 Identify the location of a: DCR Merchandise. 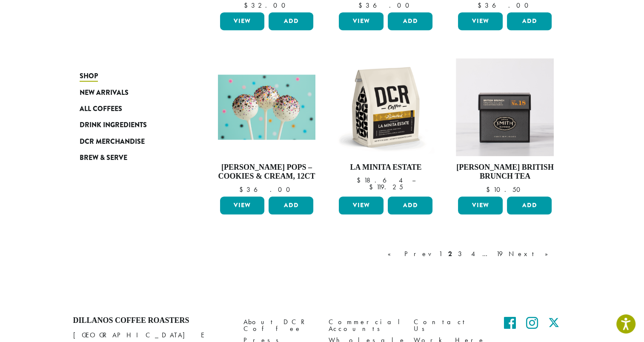
(131, 142).